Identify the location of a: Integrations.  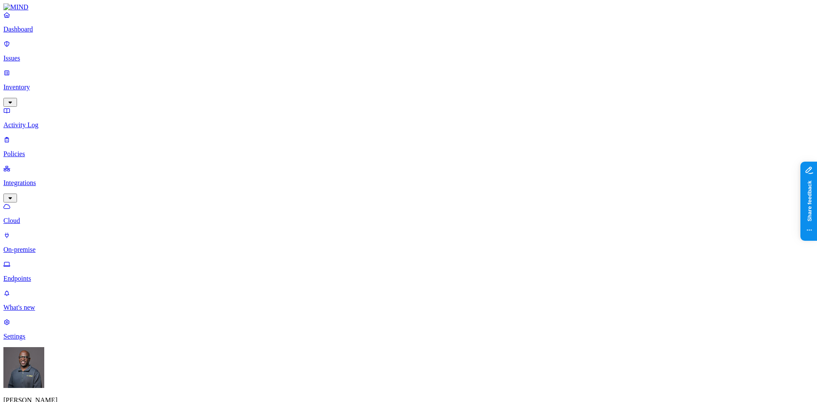
(408, 183).